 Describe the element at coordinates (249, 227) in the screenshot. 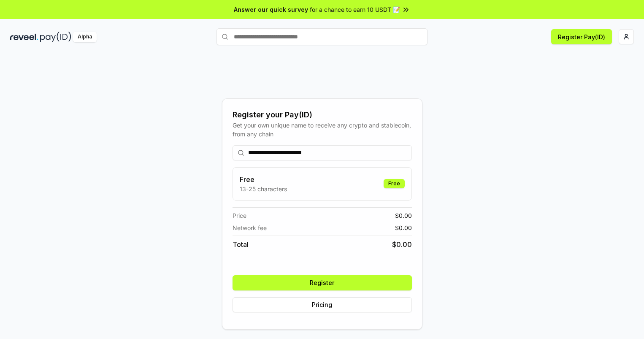

I see `span: Network fee` at that location.